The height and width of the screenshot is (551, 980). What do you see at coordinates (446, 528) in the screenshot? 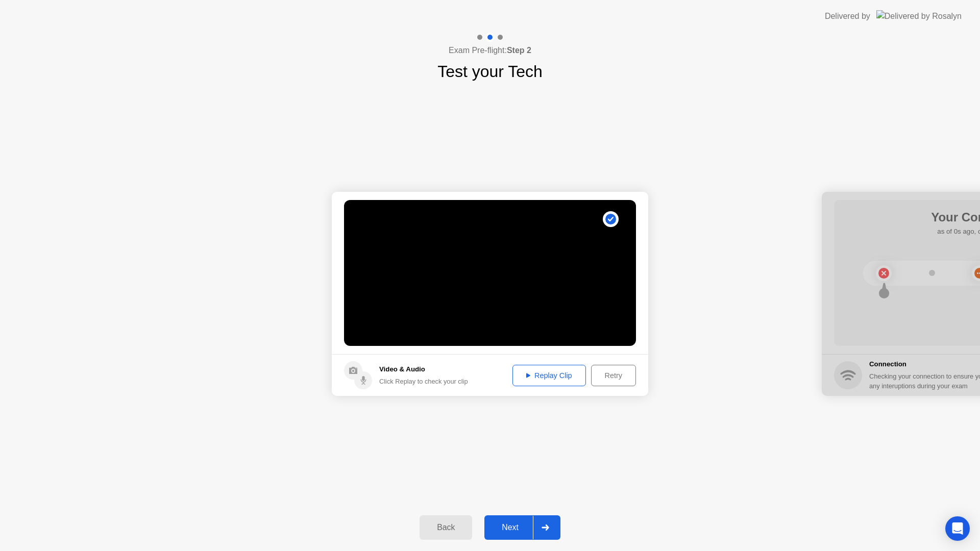
I see `button: Back` at bounding box center [446, 528].